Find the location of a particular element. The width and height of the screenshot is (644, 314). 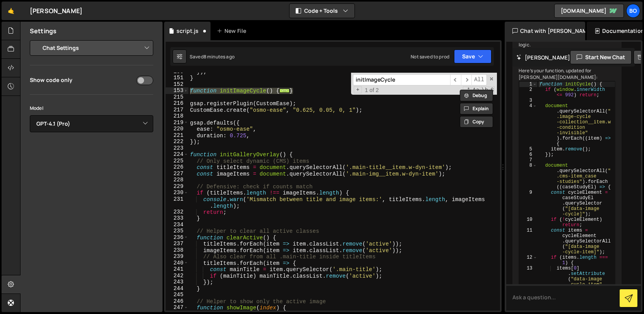

span: Search In Selection is located at coordinates (492, 90).